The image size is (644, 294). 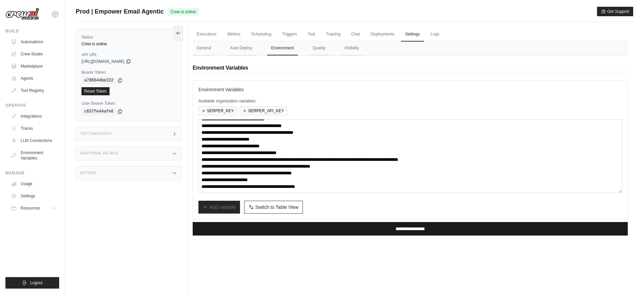 I want to click on p: Available organization variables:, so click(x=410, y=101).